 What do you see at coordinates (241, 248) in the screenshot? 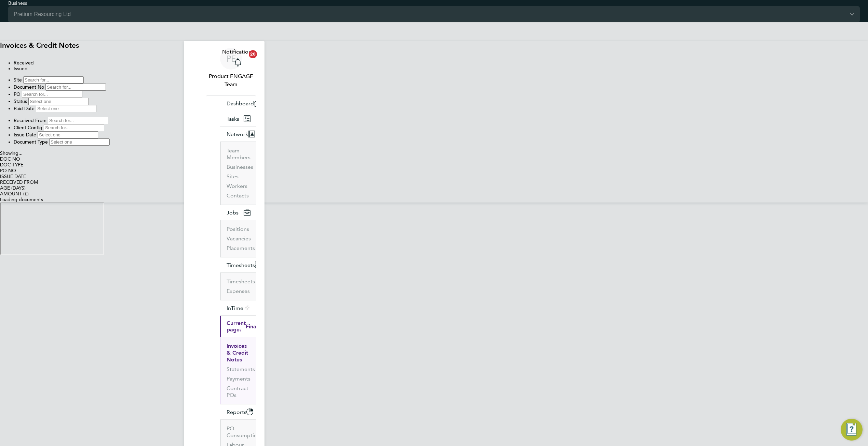
I see `a: Placements` at bounding box center [241, 248].